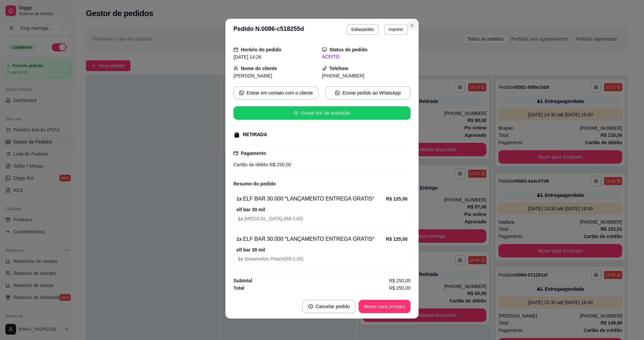 The image size is (644, 340). I want to click on strong: Resumo do pedido, so click(254, 184).